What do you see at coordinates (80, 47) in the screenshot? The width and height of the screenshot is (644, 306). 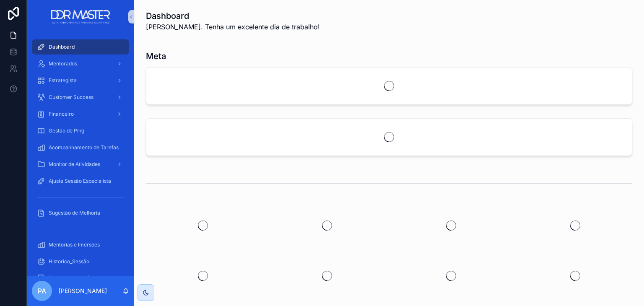 I see `a: Dashboard` at bounding box center [80, 47].